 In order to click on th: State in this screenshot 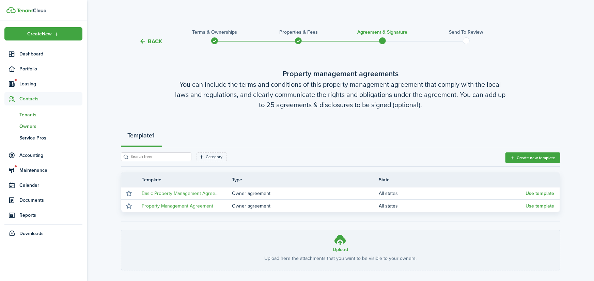, I will do `click(452, 180)`.